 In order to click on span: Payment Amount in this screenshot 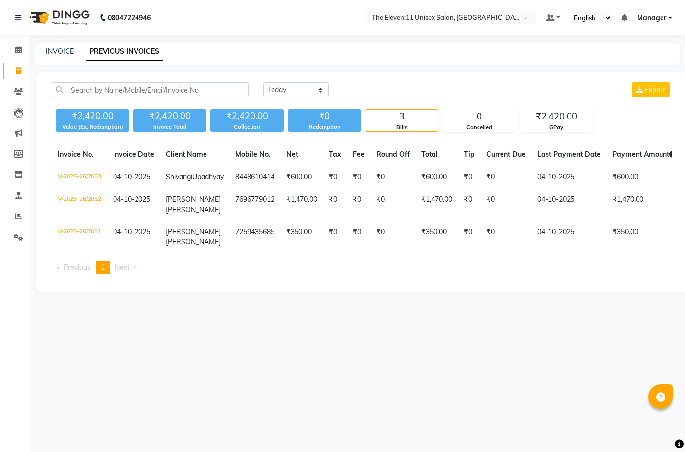, I will do `click(644, 154)`.